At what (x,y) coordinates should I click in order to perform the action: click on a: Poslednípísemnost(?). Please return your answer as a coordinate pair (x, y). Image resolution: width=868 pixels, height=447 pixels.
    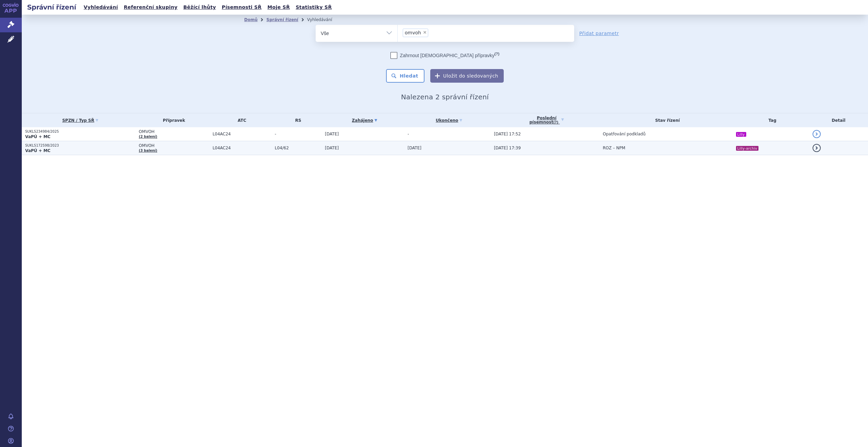
    Looking at the image, I should click on (547, 120).